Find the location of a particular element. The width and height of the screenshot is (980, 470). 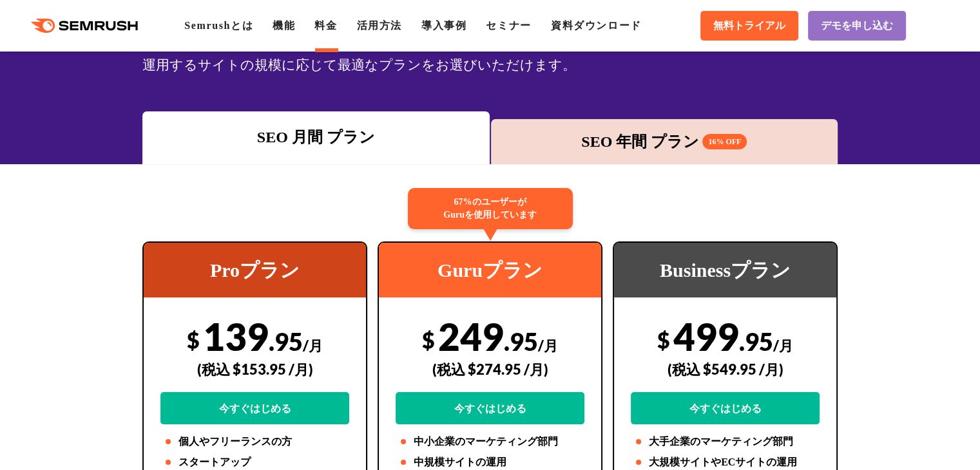

div: Guruプラン is located at coordinates (489, 270).